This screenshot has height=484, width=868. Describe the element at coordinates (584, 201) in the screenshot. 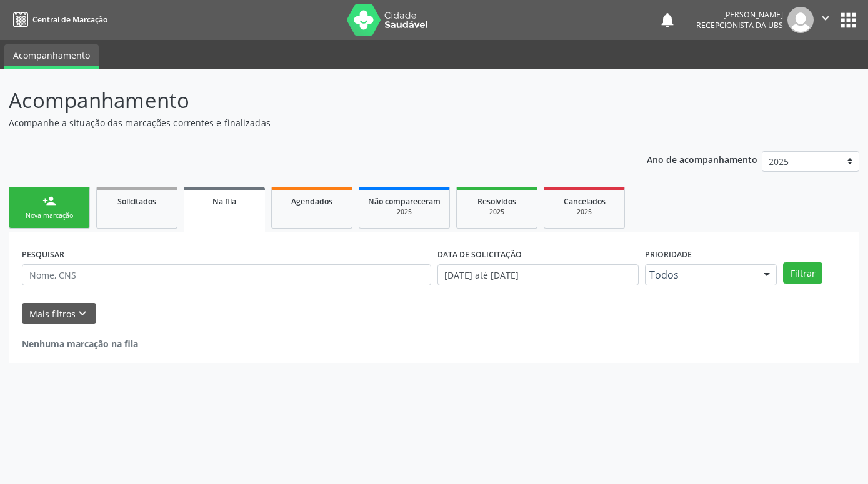

I see `span: Cancelados` at that location.